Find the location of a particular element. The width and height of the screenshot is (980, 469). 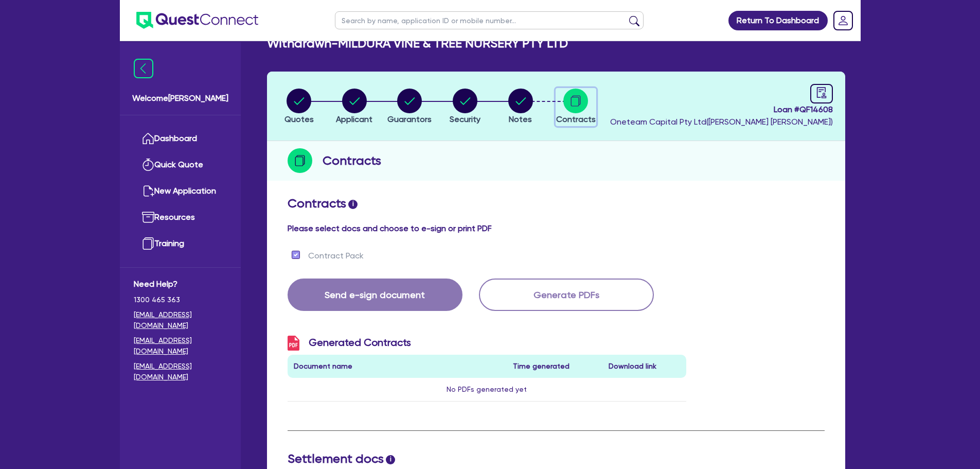

span: Security is located at coordinates (465, 119).